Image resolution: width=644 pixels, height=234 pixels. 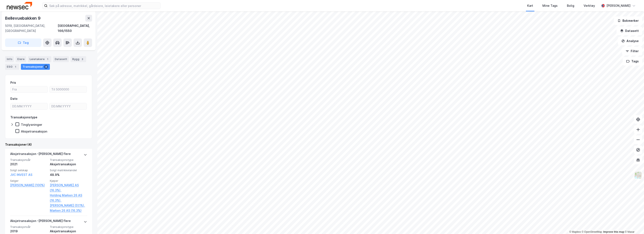 What do you see at coordinates (23, 43) in the screenshot?
I see `button: Tag` at bounding box center [23, 43].